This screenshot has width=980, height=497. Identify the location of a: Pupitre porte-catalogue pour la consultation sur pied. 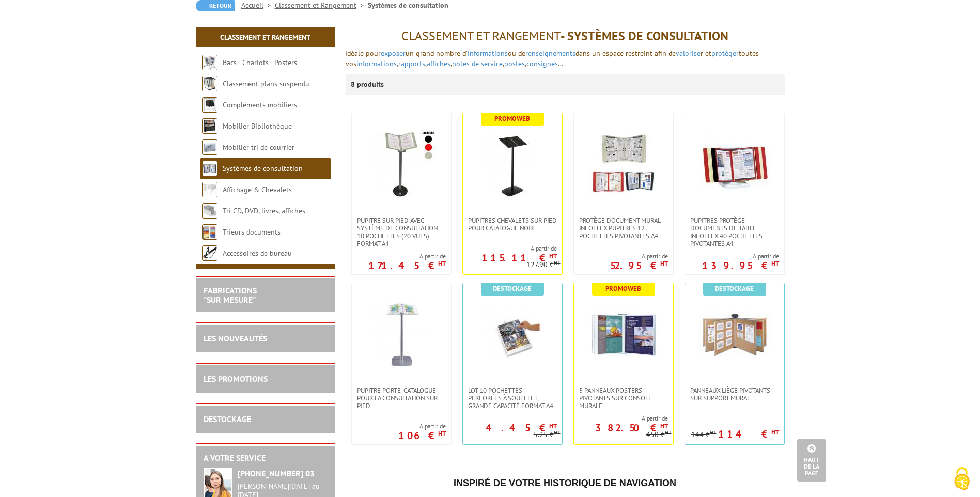
(401, 398).